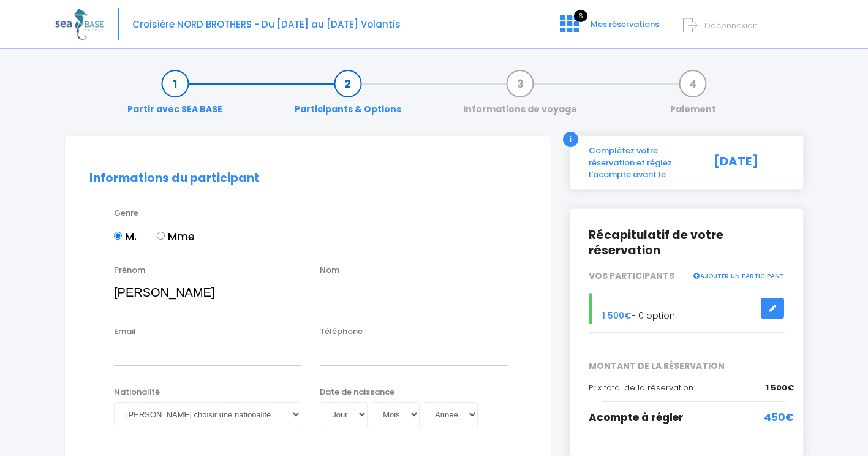 The width and height of the screenshot is (868, 456). What do you see at coordinates (608, 28) in the screenshot?
I see `a: 6 Mes réservations` at bounding box center [608, 28].